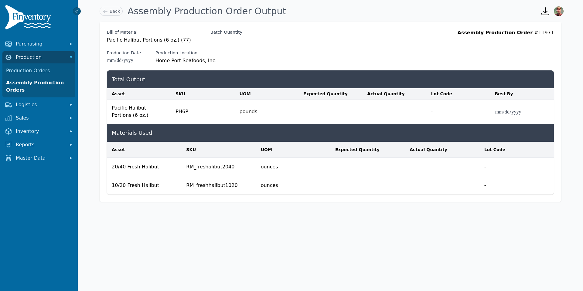  Describe the element at coordinates (39, 118) in the screenshot. I see `button: Sales` at that location.